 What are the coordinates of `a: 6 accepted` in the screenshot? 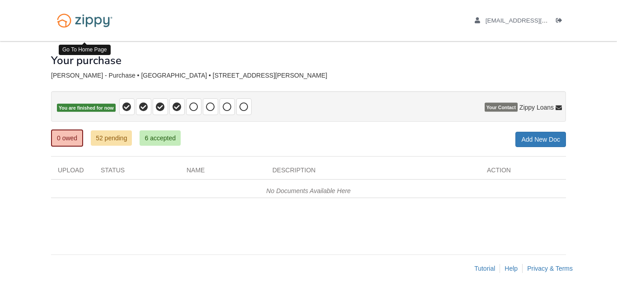 It's located at (160, 138).